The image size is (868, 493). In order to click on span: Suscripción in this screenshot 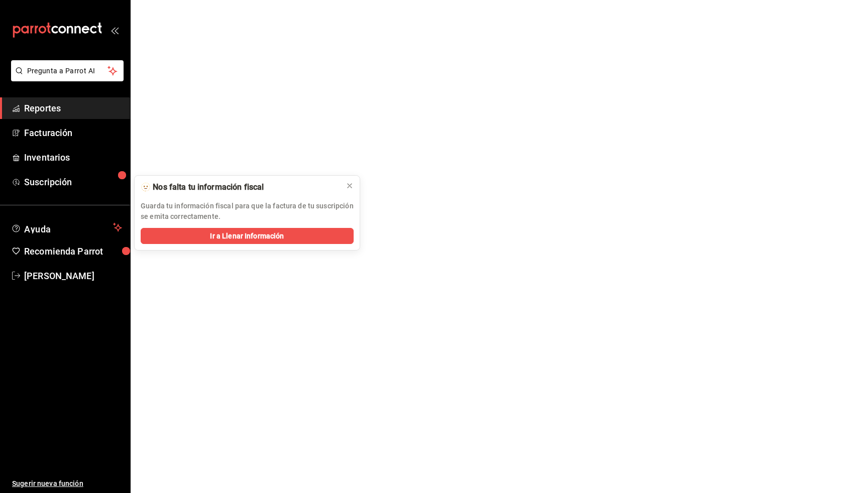, I will do `click(73, 182)`.